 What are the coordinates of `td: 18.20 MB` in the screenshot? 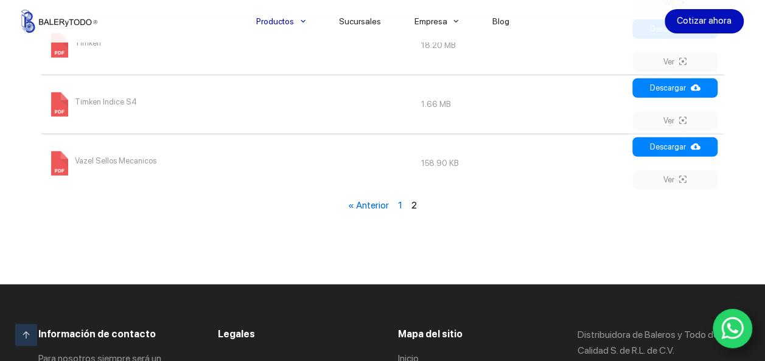 It's located at (522, 45).